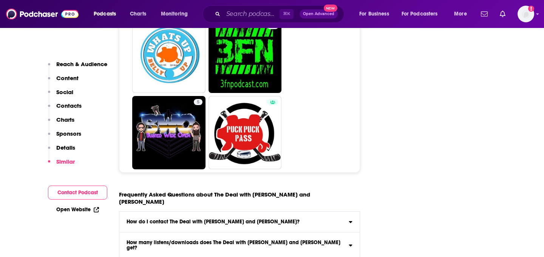 The image size is (544, 257). Describe the element at coordinates (82, 64) in the screenshot. I see `p: Reach & Audience` at that location.